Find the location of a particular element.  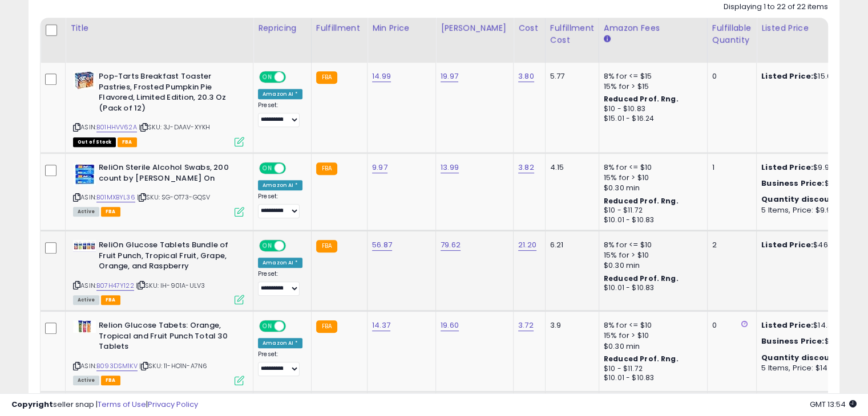

a: B07H47Y122 is located at coordinates (116, 286).